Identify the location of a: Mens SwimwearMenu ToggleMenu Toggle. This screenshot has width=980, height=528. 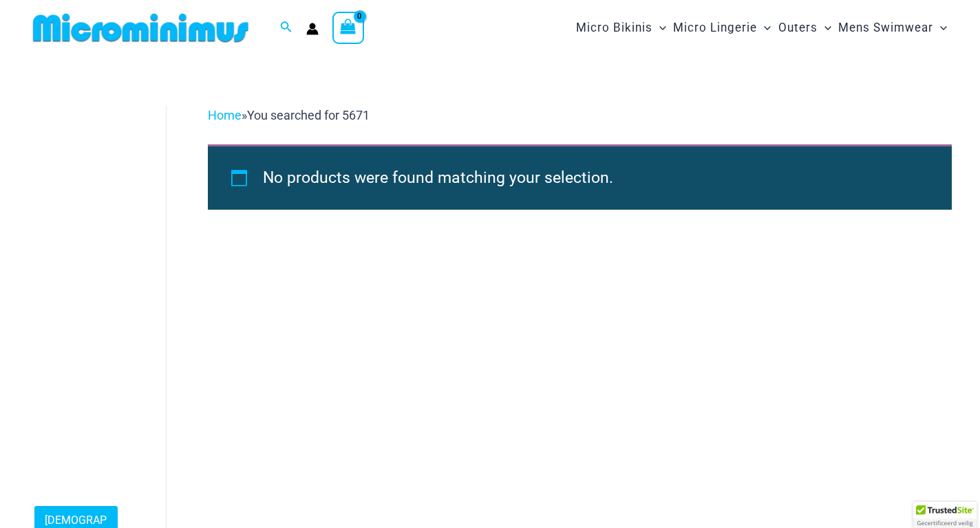
(892, 28).